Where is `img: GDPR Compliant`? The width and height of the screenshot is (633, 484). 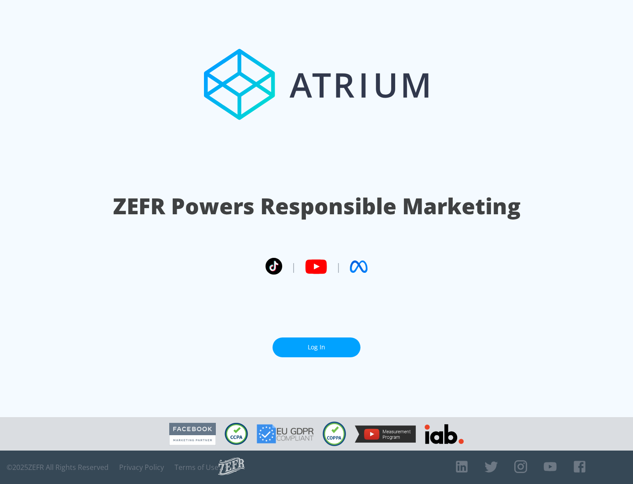
img: GDPR Compliant is located at coordinates (285, 434).